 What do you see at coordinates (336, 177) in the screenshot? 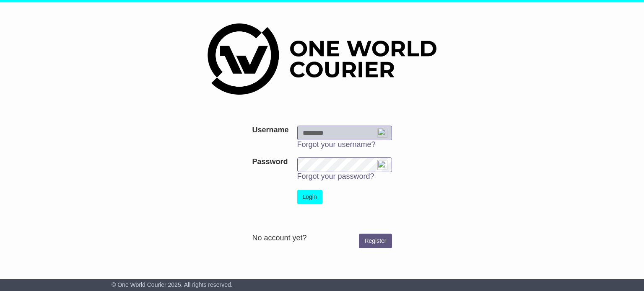
I see `a: Forgot your password?` at bounding box center [336, 177].